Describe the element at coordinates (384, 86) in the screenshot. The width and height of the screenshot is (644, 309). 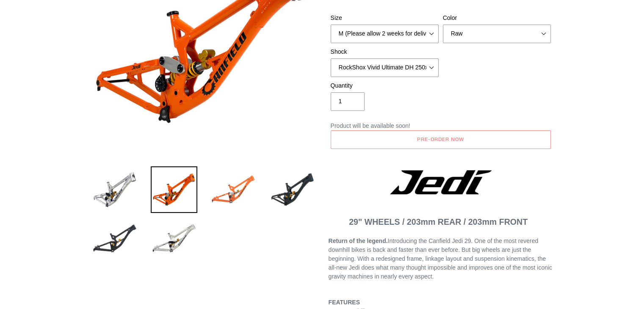
I see `label: Quantity` at that location.